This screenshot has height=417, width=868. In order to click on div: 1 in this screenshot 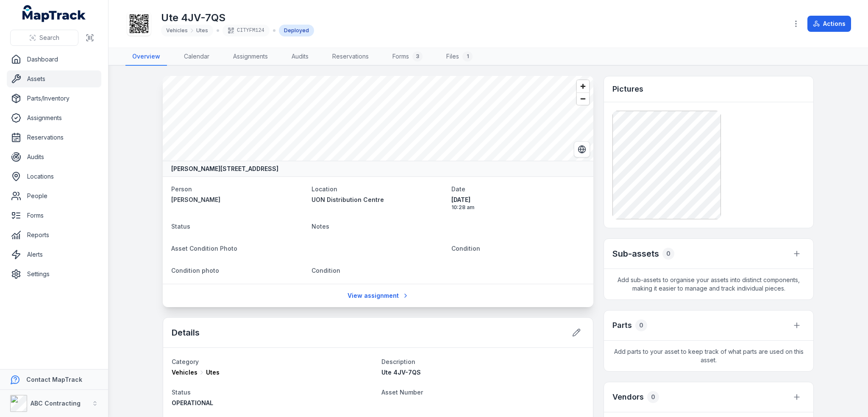, I will do `click(467, 56)`.